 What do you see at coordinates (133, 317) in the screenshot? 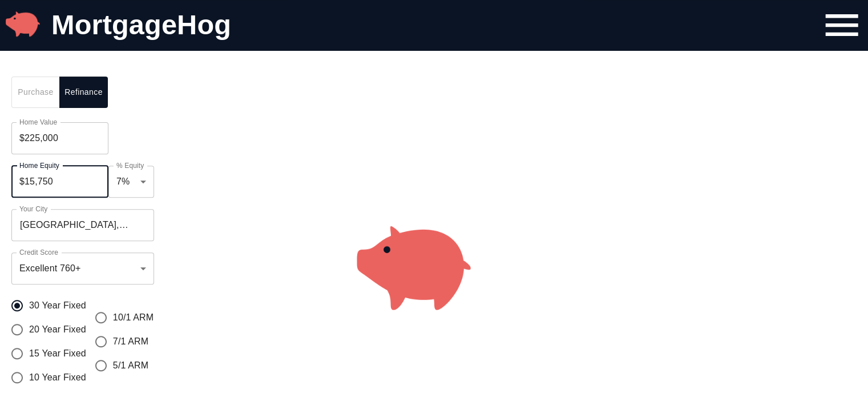
I see `span: 10/1 ARM` at bounding box center [133, 317].